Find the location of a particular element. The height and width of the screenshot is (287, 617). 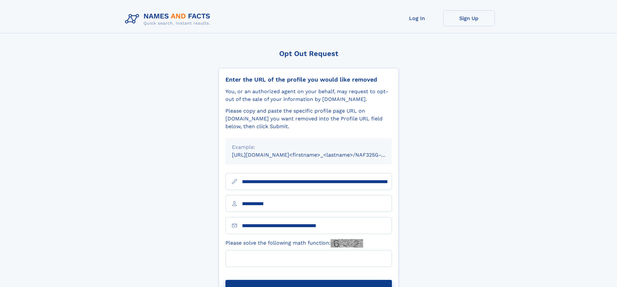

a: Log In is located at coordinates (417, 18).